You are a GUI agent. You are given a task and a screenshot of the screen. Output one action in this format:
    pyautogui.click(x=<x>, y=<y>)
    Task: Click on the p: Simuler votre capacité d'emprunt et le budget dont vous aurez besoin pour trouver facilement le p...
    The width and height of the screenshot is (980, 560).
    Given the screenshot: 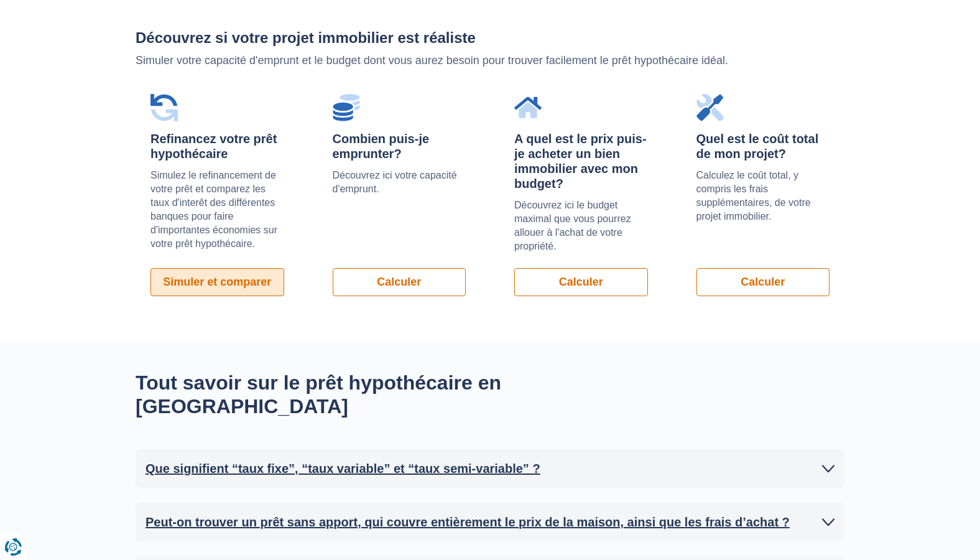 What is the action you would take?
    pyautogui.click(x=490, y=61)
    